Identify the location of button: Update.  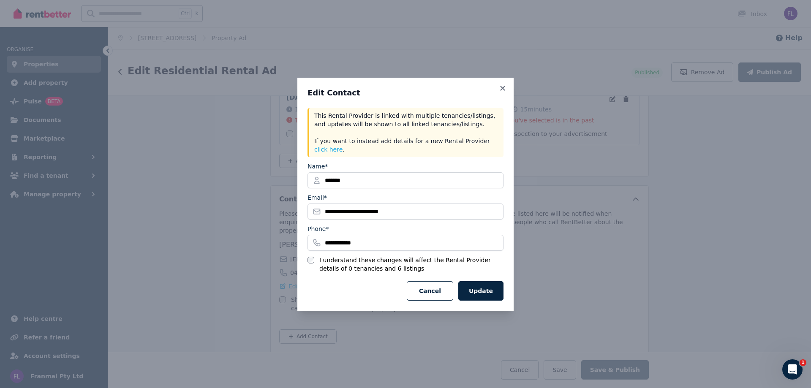
(480, 291).